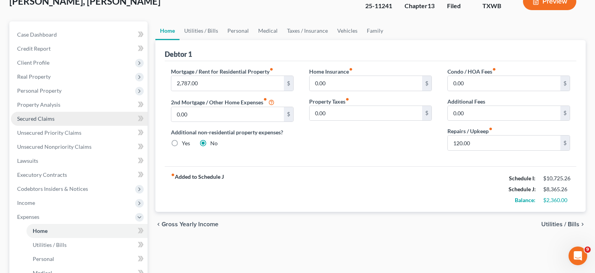  What do you see at coordinates (43, 259) in the screenshot?
I see `span: Personal` at bounding box center [43, 259].